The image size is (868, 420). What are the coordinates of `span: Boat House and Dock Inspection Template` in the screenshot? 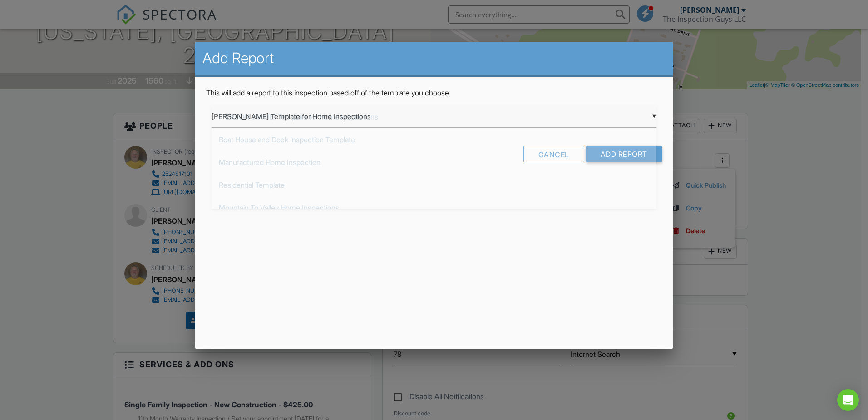 It's located at (434, 139).